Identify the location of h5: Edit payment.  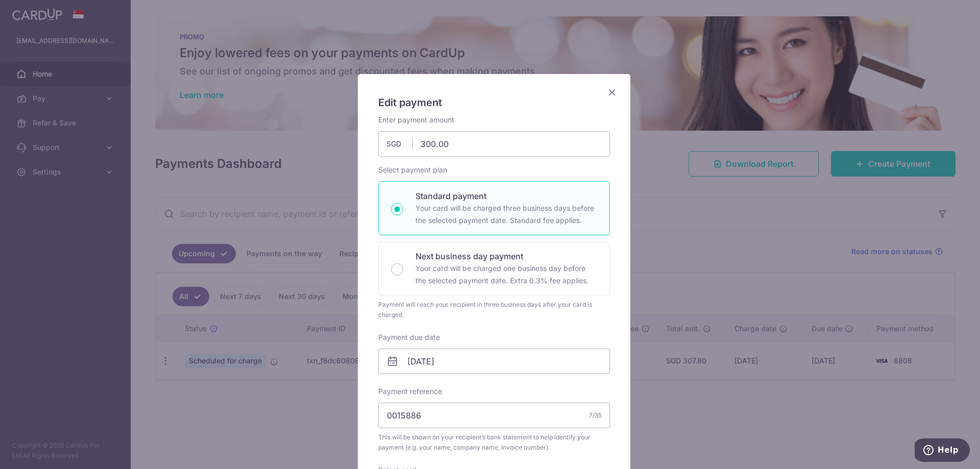
(494, 102).